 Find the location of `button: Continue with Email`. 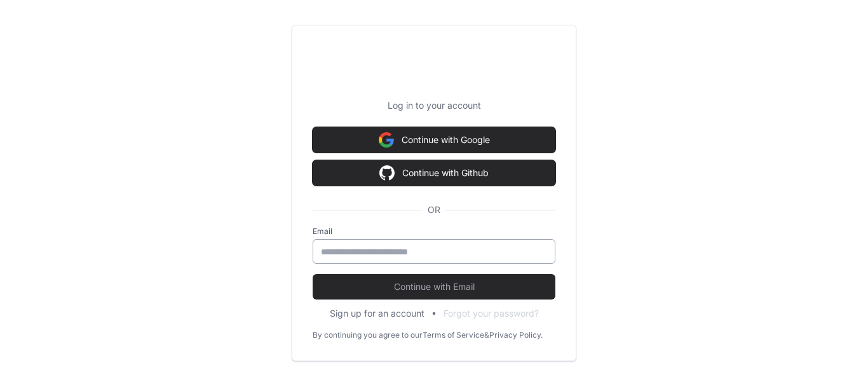

button: Continue with Email is located at coordinates (434, 287).